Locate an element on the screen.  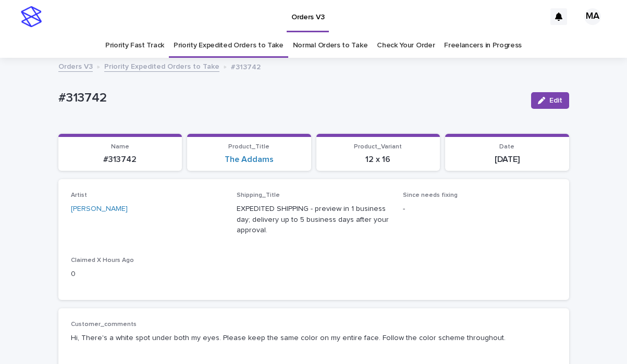
p: Hi, There's a white spot under both my eyes. Please keep the same color on my entire face. Follow... is located at coordinates (314, 338).